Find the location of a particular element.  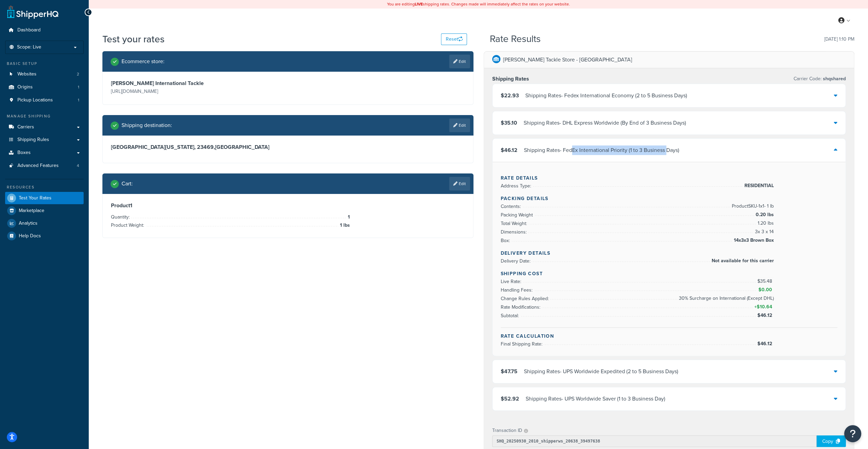

h1: Test your rates is located at coordinates (133, 39).